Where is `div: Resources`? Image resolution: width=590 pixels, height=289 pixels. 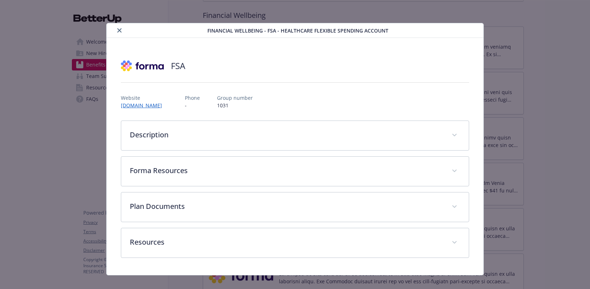 div: Resources is located at coordinates (295, 243).